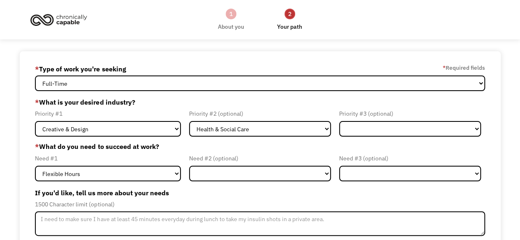  What do you see at coordinates (260, 147) in the screenshot?
I see `label: What do you need to succeed at work?` at bounding box center [260, 147].